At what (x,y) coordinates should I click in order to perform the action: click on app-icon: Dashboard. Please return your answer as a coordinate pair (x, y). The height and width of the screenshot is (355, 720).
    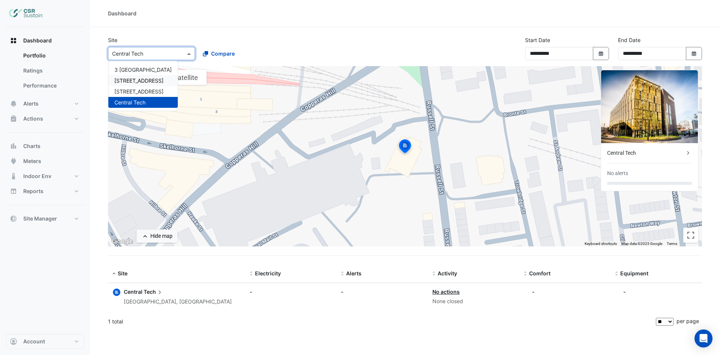
    Looking at the image, I should click on (14, 41).